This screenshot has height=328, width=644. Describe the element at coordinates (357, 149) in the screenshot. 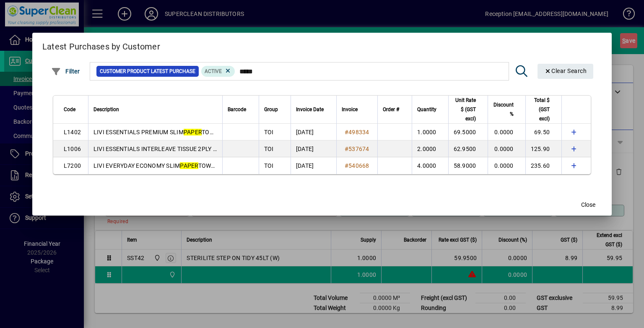

I see `a: #537674` at that location.